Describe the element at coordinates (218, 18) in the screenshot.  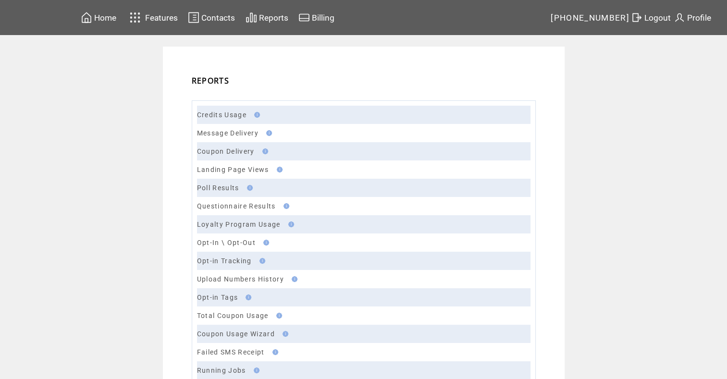
I see `span: Contacts` at that location.